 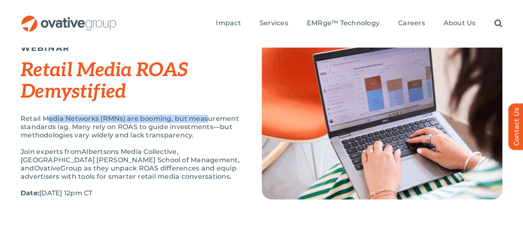 I want to click on em: Retail Media ROAS Demystified, so click(x=104, y=81).